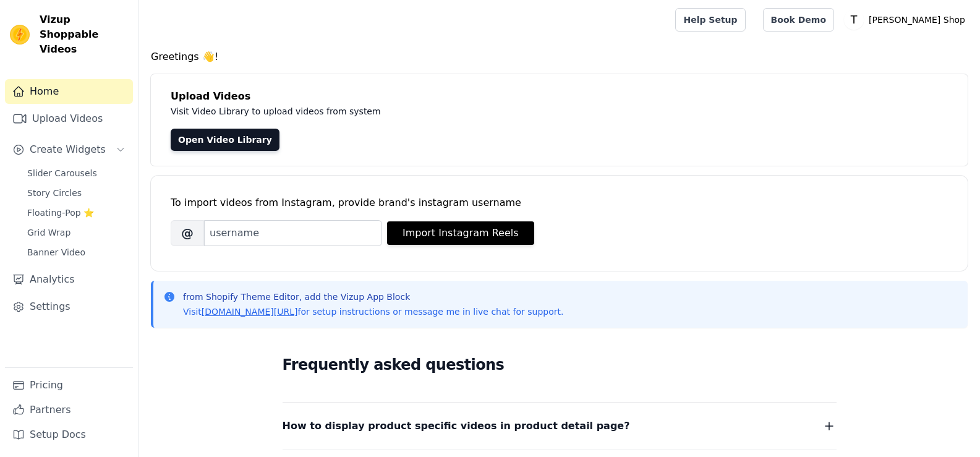 The image size is (980, 457). What do you see at coordinates (76, 193) in the screenshot?
I see `a: Story Circles` at bounding box center [76, 193].